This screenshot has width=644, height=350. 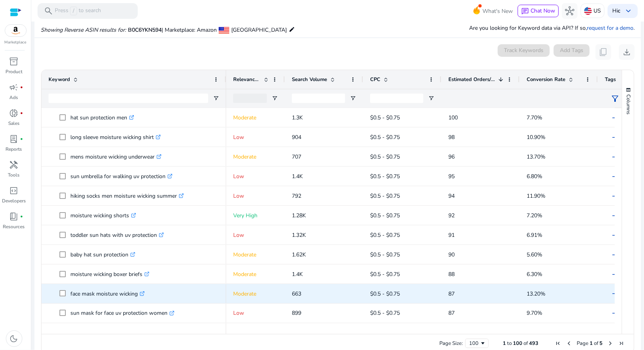 I want to click on span: 5.60%, so click(x=535, y=254).